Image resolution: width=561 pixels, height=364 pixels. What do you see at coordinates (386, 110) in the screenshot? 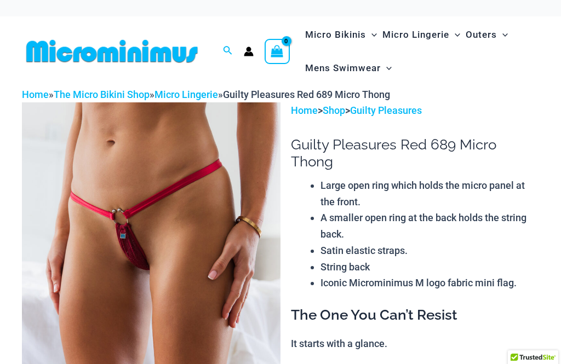
I see `a: Guilty Pleasures` at bounding box center [386, 110].